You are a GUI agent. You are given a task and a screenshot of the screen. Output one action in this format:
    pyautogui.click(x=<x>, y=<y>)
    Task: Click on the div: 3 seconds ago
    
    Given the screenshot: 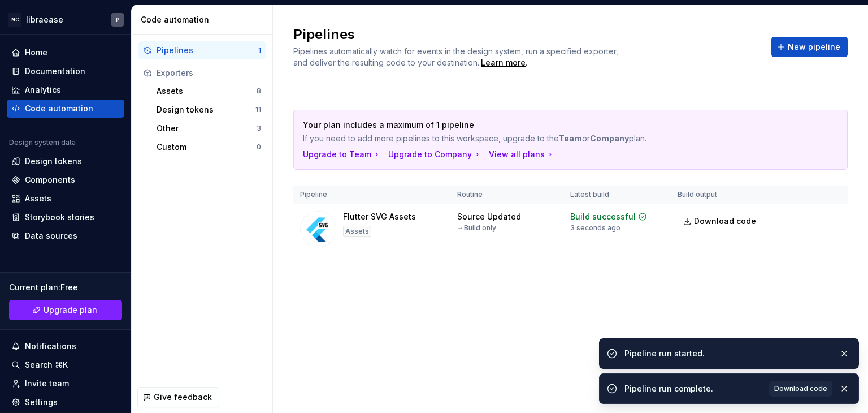 What is the action you would take?
    pyautogui.click(x=595, y=228)
    